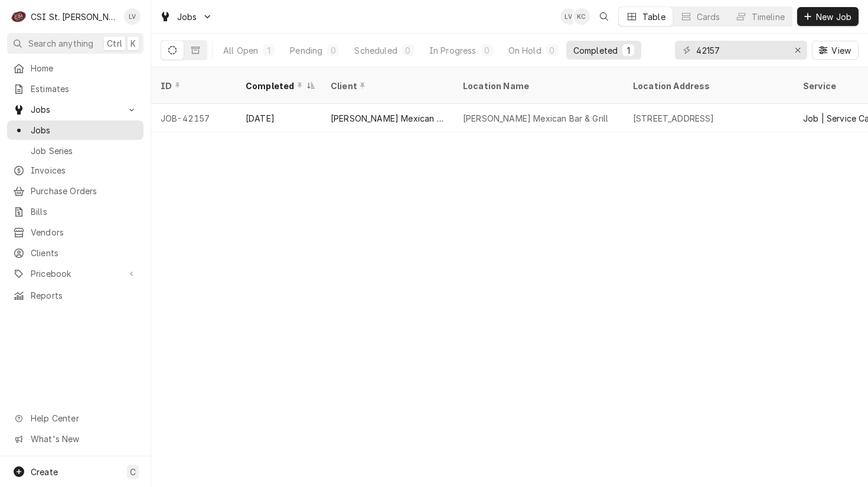 The width and height of the screenshot is (868, 487). Describe the element at coordinates (84, 232) in the screenshot. I see `span: Vendors` at that location.